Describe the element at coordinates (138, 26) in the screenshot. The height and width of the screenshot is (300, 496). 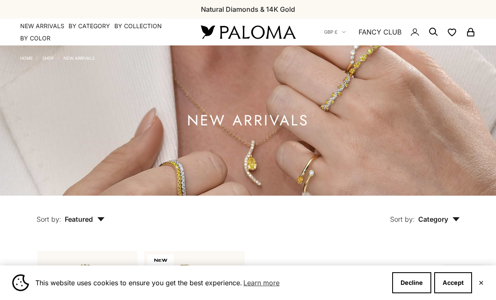
I see `summary: By Collection` at that location.